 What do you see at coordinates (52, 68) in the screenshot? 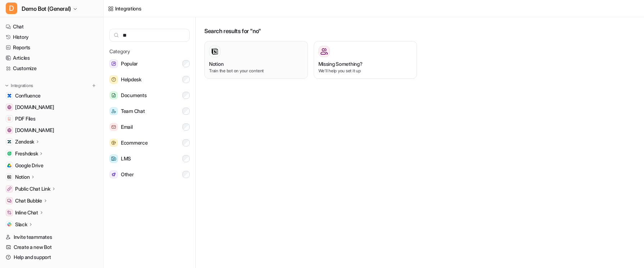
I see `a: Customize` at bounding box center [52, 68].